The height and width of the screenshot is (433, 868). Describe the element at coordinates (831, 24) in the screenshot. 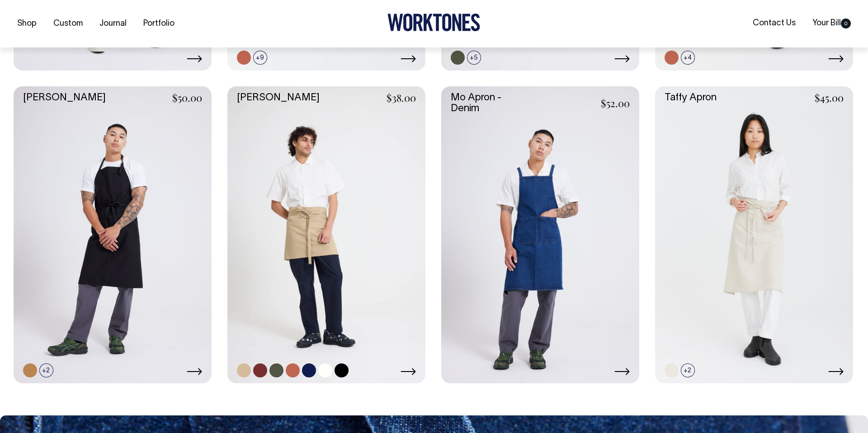

I see `a: Your Bill0` at that location.